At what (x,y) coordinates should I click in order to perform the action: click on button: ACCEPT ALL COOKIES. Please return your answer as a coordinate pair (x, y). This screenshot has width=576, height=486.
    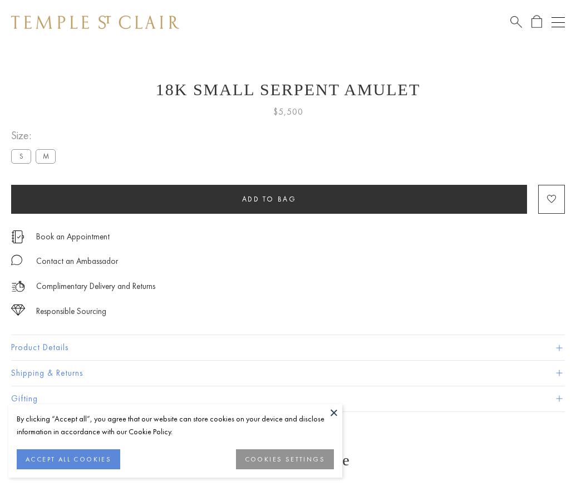
    Looking at the image, I should click on (68, 459).